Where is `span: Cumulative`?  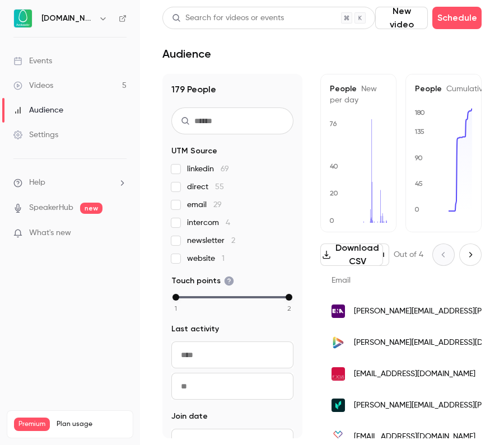 span: Cumulative is located at coordinates (464, 89).